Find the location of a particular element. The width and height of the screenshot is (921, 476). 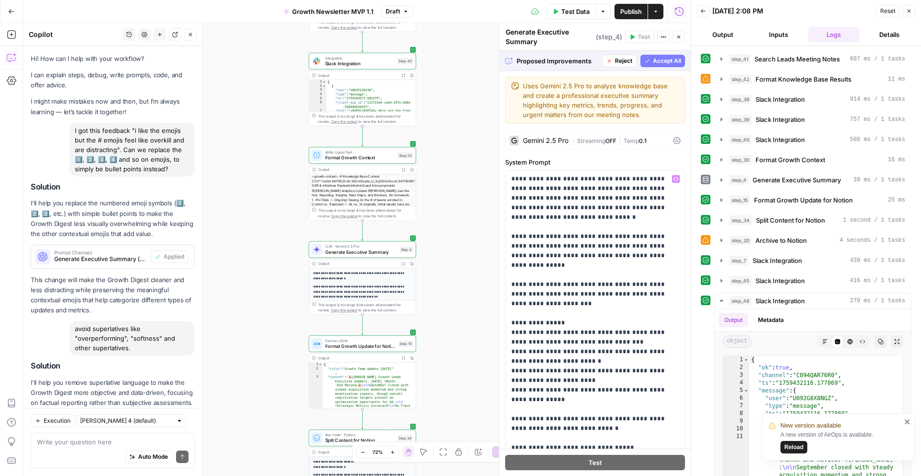

span: 607 ms / 1 tasks is located at coordinates (878, 59).